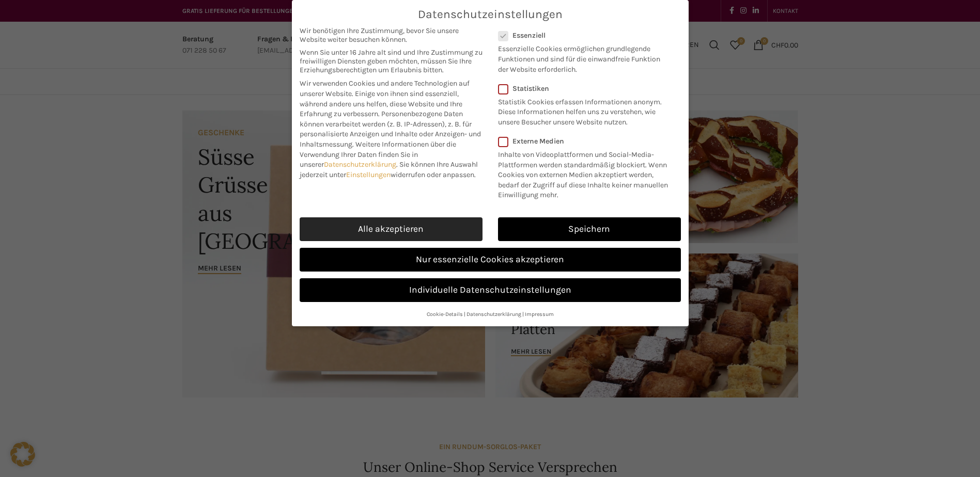 This screenshot has width=980, height=477. I want to click on label: Statistiken, so click(583, 88).